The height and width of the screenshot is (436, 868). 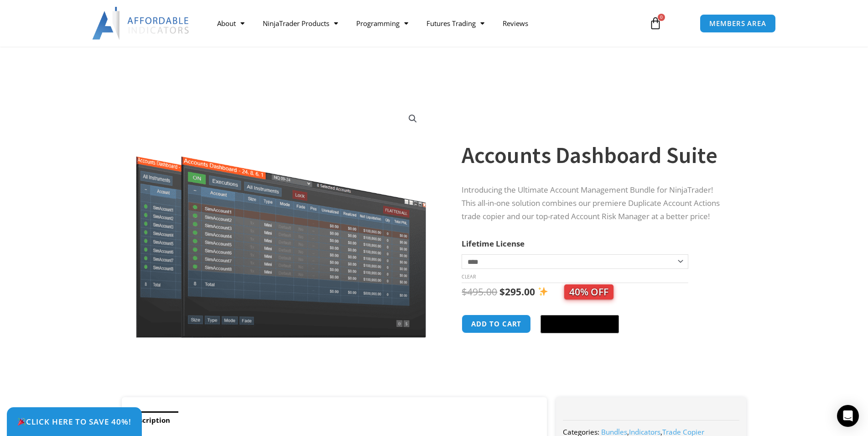 What do you see at coordinates (661, 17) in the screenshot?
I see `span: 0` at bounding box center [661, 17].